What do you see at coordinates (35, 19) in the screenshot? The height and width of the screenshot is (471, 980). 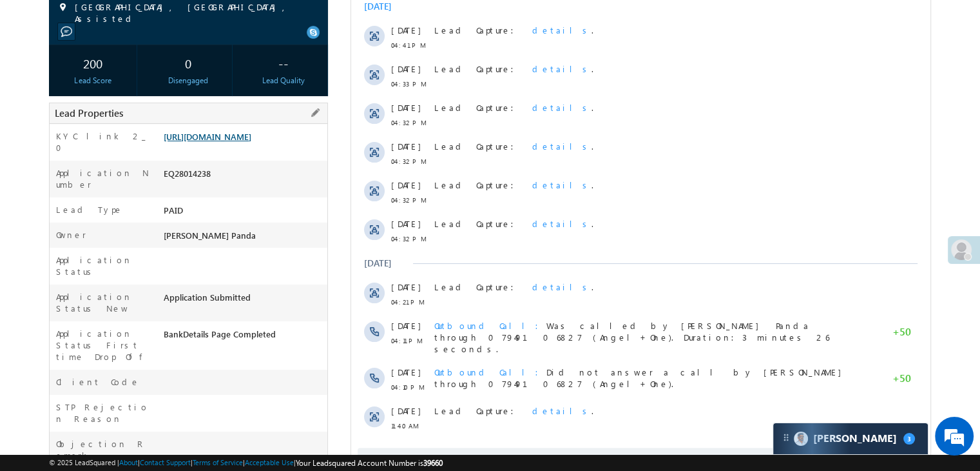 I see `span: Activity Type` at bounding box center [35, 19].